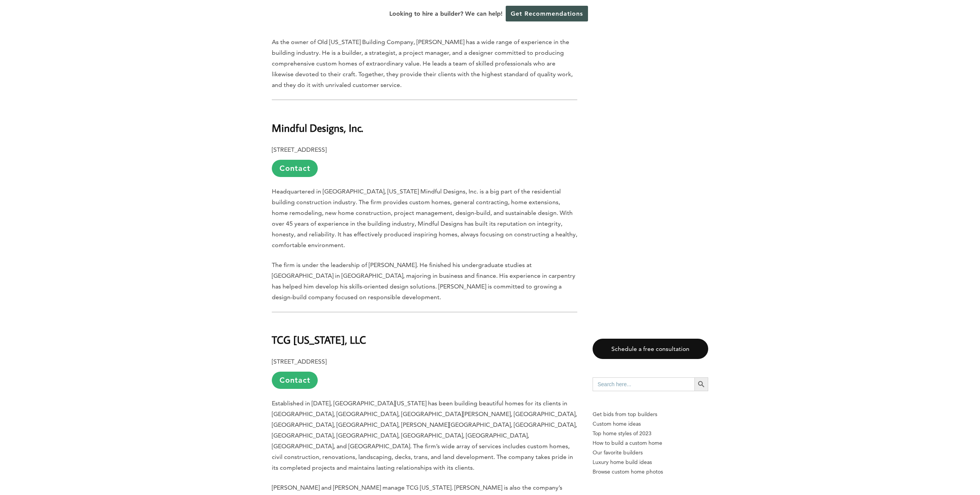  What do you see at coordinates (651, 443) in the screenshot?
I see `p: How to build a custom home` at bounding box center [651, 443].